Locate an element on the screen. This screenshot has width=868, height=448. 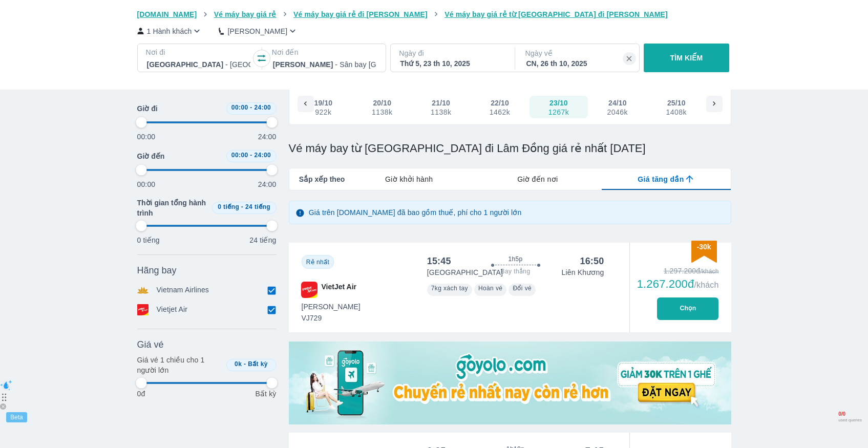
p: Giá vé 1 chiều cho 1 người lớn is located at coordinates (180, 365).